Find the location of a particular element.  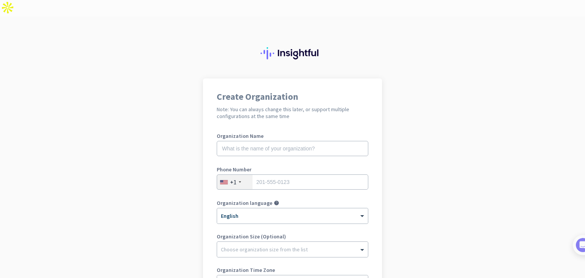

img: Insightful is located at coordinates (293, 53).